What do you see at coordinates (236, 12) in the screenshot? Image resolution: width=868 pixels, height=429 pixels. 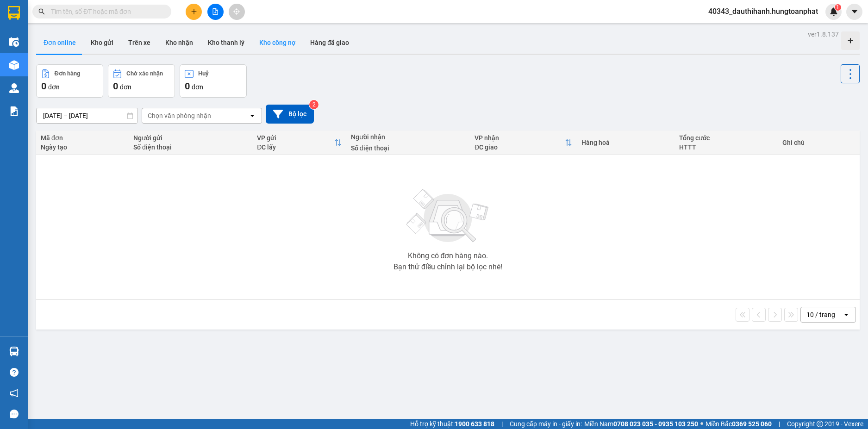 I see `button: aim` at bounding box center [236, 12].